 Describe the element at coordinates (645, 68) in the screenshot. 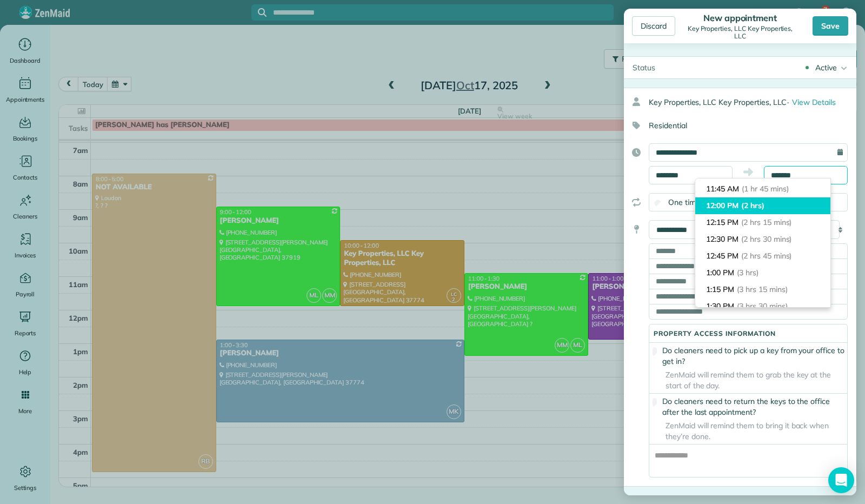

I see `div: Status` at that location.